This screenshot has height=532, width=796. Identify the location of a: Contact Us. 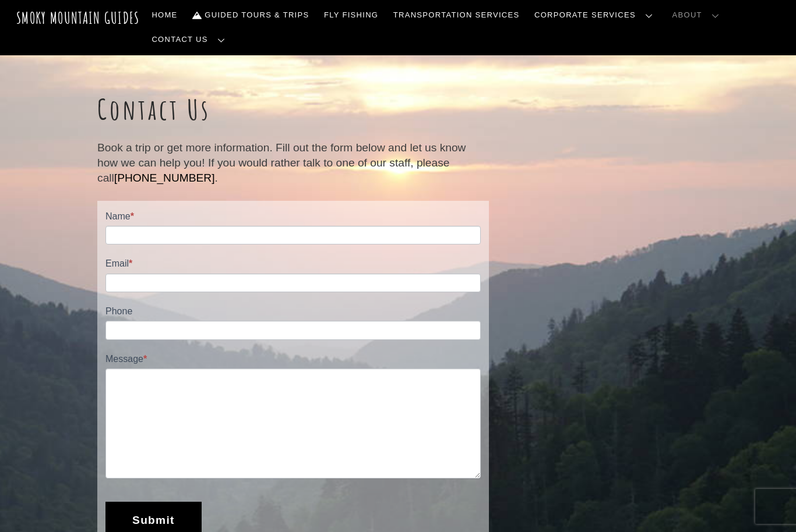
(191, 39).